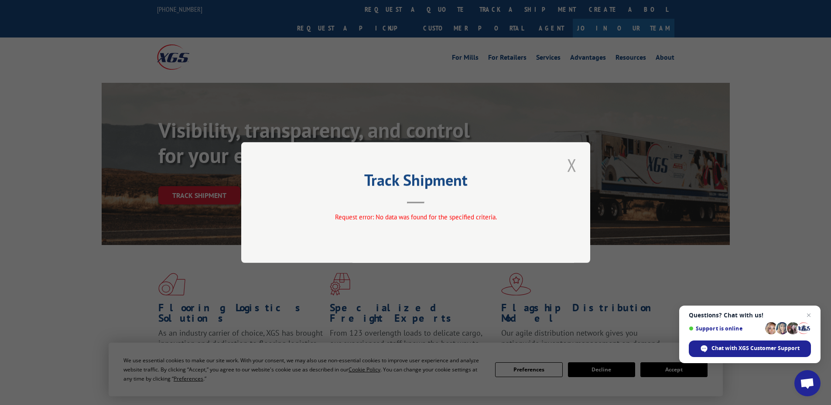  I want to click on span: Request error: No data was found for the specified criteria., so click(415, 217).